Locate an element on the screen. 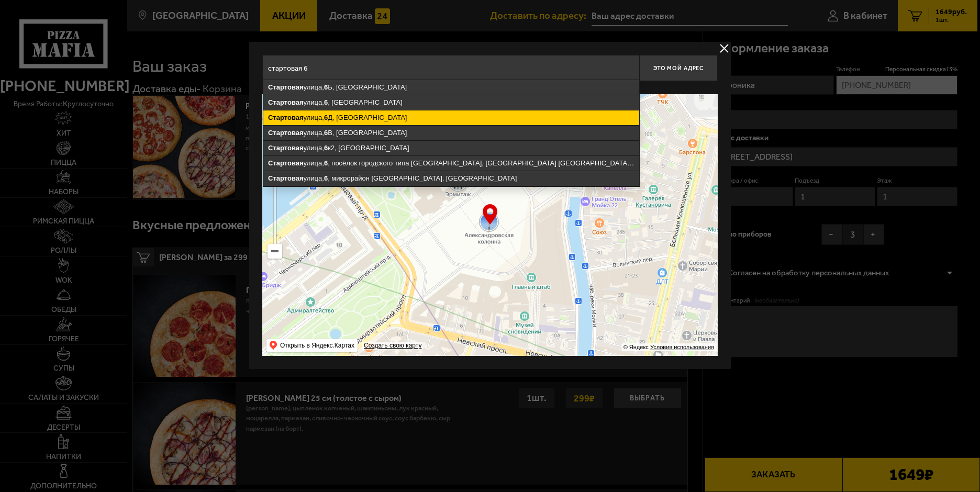 The height and width of the screenshot is (492, 980). a: Условия использования is located at coordinates (682, 347).